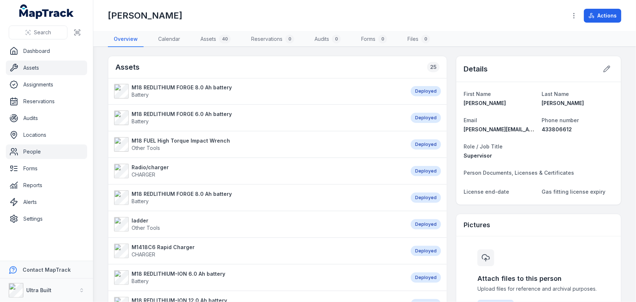 The image size is (636, 302). I want to click on span: Person Documents, Licenses & Certificates, so click(519, 172).